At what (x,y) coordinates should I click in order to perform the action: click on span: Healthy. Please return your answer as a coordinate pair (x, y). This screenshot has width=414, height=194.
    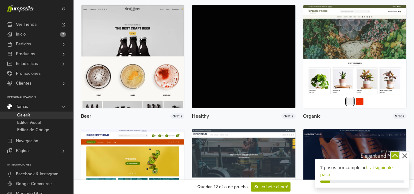
    Looking at the image, I should click on (201, 116).